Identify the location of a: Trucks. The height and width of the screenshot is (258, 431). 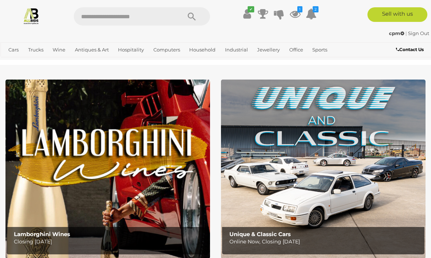
(36, 50).